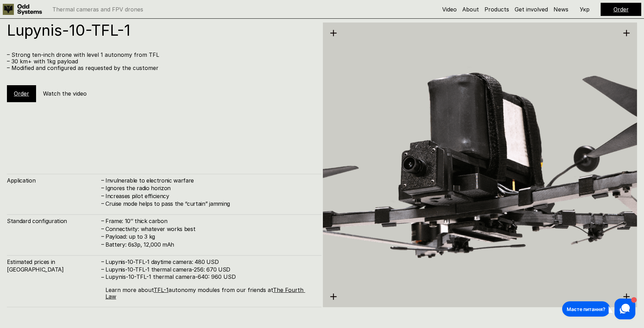  I want to click on a: Get involved, so click(531, 9).